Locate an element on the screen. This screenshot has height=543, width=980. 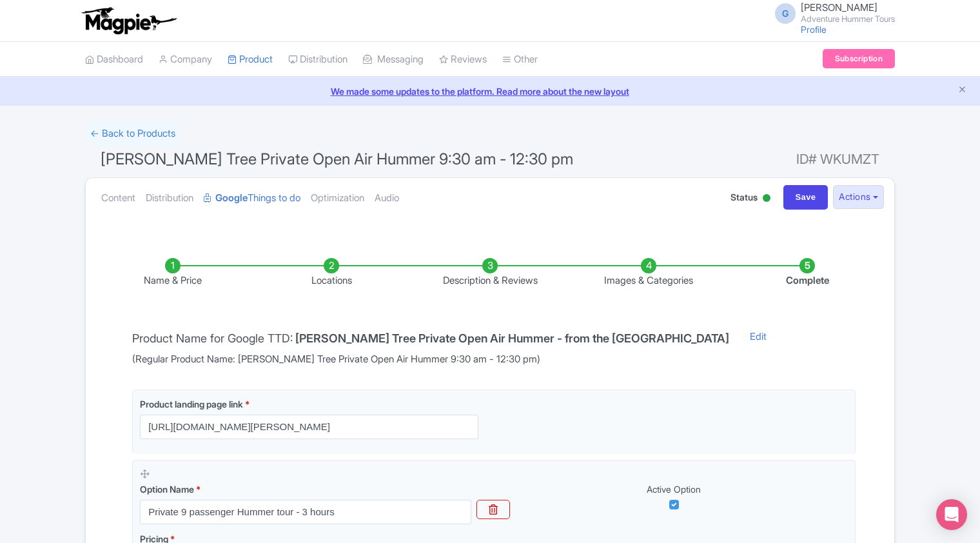
a: Dashboard is located at coordinates (114, 60).